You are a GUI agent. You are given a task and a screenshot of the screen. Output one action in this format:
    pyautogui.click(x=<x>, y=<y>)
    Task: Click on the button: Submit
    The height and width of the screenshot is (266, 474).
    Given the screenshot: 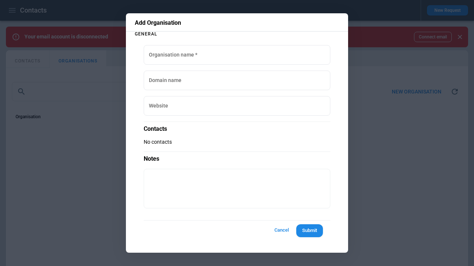 What is the action you would take?
    pyautogui.click(x=309, y=231)
    